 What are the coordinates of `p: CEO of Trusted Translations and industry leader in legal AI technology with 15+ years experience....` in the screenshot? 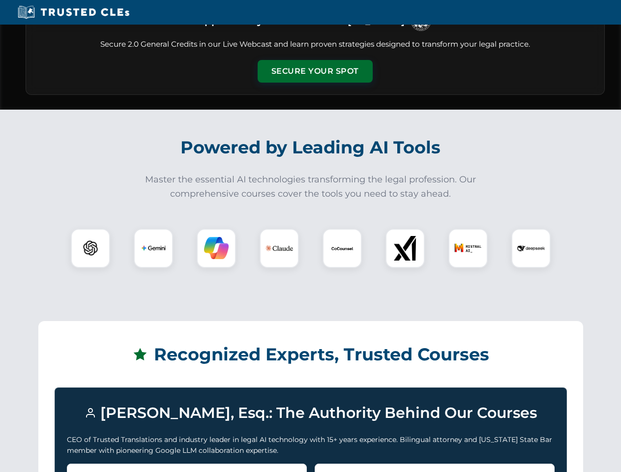 It's located at (311, 445).